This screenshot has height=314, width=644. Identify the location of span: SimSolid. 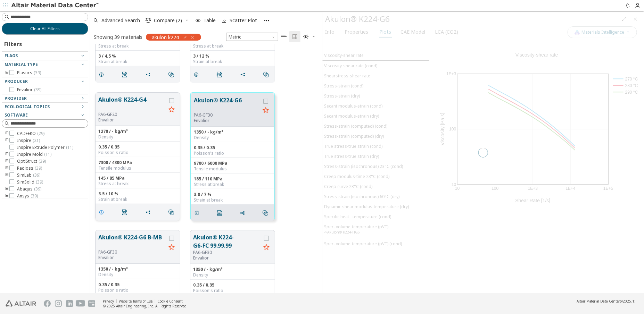
(30, 182).